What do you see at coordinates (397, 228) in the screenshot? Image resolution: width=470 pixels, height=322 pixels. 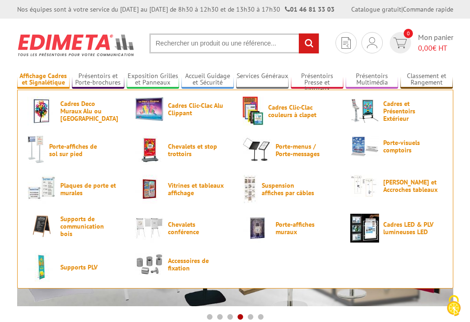 I see `a: Cadres LED & PLV lumineuses LED` at bounding box center [397, 228].